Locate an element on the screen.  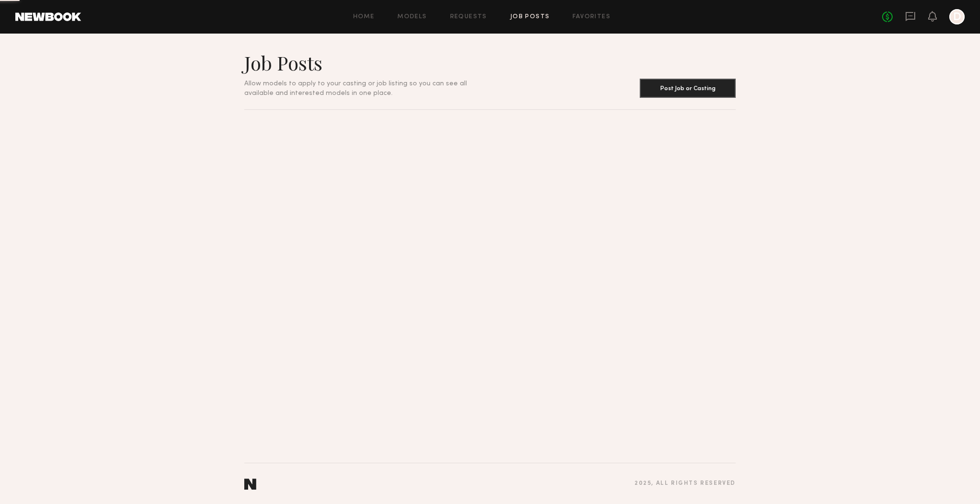
a: Job Posts is located at coordinates (530, 17).